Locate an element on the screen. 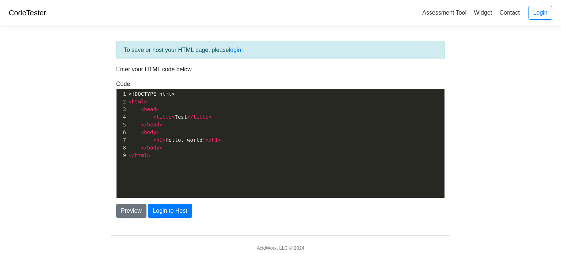  a: Assessment Tool is located at coordinates (444, 12).